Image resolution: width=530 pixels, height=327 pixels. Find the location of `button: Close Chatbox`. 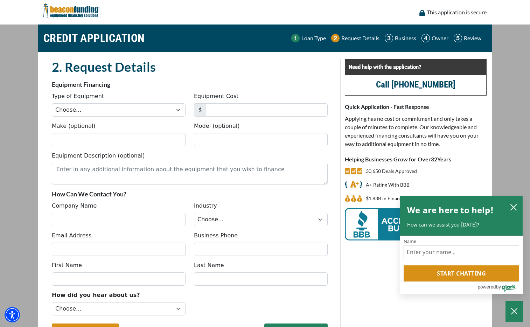

button: Close Chatbox is located at coordinates (514, 311).